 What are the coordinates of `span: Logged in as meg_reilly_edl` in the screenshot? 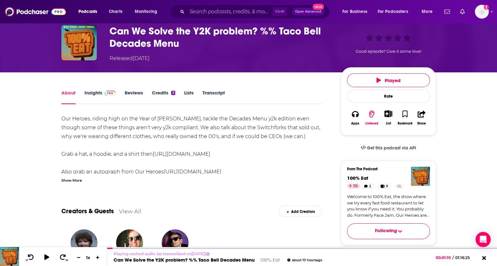 It's located at (482, 12).